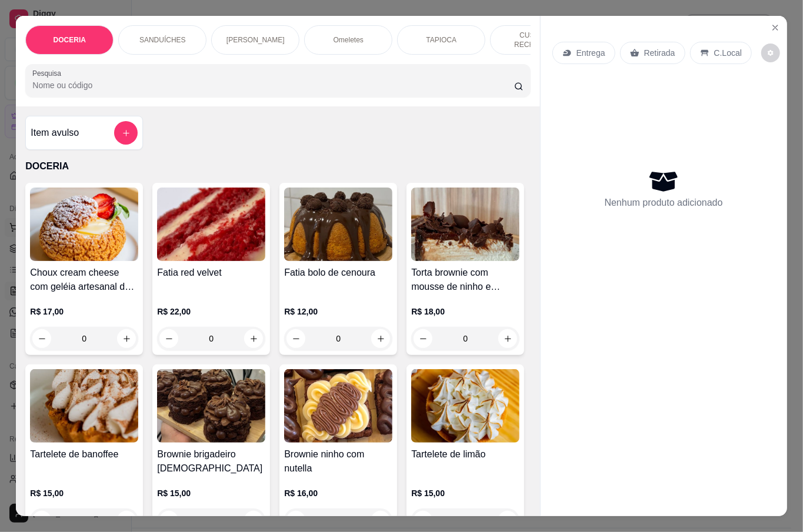 The image size is (803, 532). I want to click on button: add-separate-item, so click(126, 133).